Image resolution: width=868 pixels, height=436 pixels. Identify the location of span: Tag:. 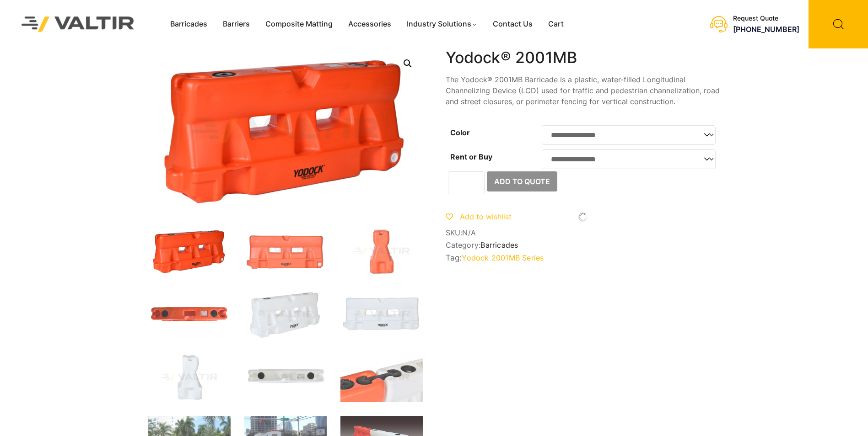
(583, 258).